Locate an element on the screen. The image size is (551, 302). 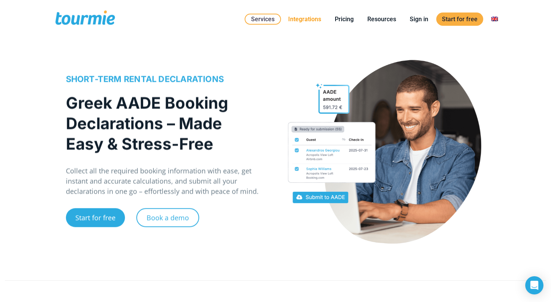
a: Resources is located at coordinates (382, 19).